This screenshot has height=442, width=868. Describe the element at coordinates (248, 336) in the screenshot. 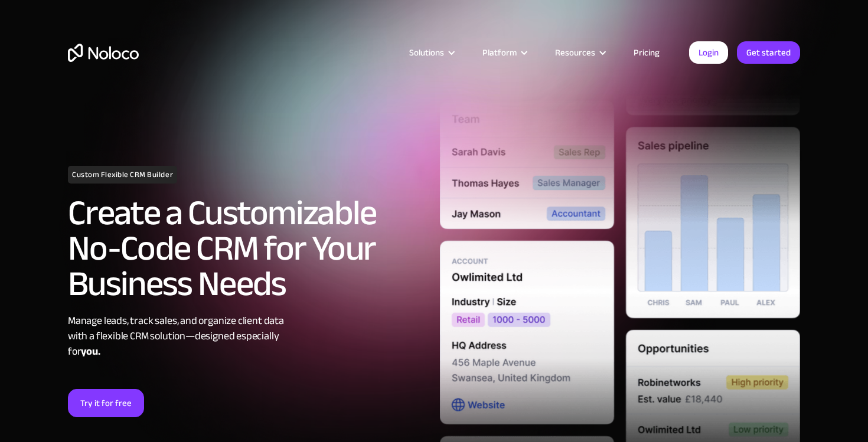

I see `div: Manage leads, track sales, and organize client data with a flexible CRM solution—designed especia...` at that location.